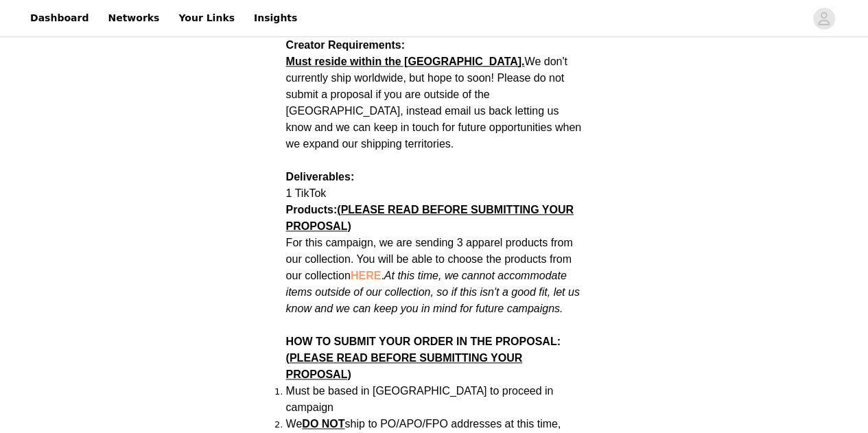 The image size is (868, 433). What do you see at coordinates (366, 275) in the screenshot?
I see `span: HERE` at bounding box center [366, 275].